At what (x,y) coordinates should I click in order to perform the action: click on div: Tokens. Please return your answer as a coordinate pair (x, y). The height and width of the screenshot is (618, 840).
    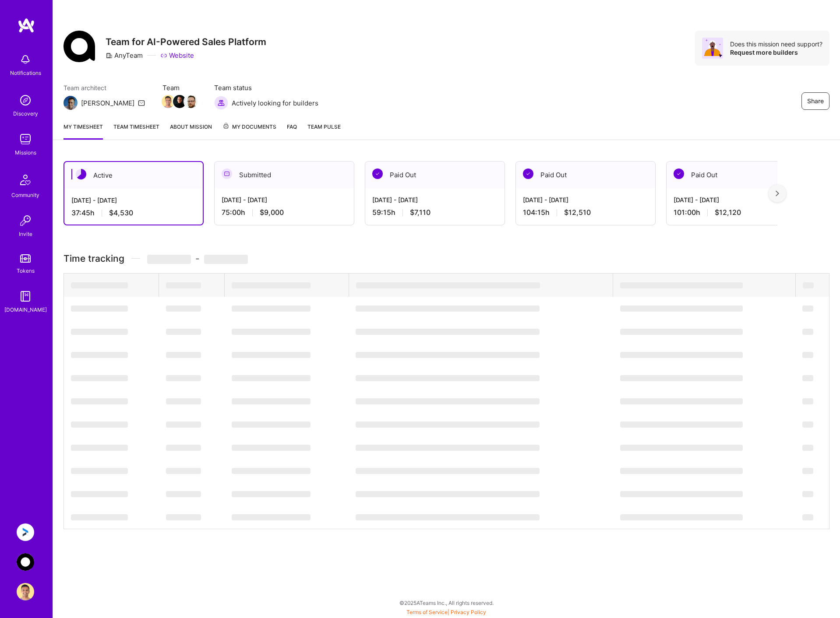
    Looking at the image, I should click on (25, 270).